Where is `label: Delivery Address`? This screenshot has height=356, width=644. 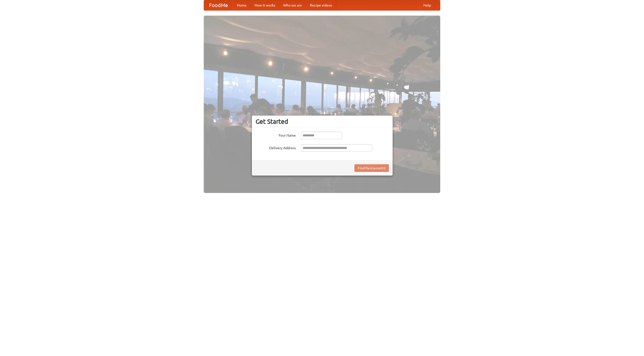
label: Delivery Address is located at coordinates (275, 147).